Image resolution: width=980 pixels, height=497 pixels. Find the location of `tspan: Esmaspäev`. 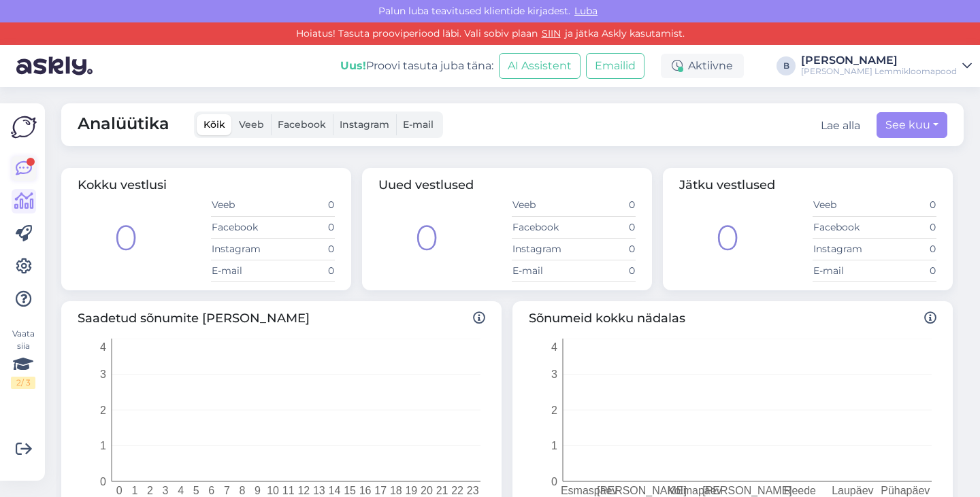

tspan: Esmaspäev is located at coordinates (590, 490).